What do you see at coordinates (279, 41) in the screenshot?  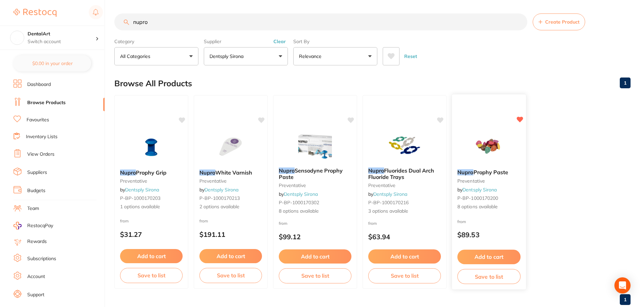 I see `button: Clear` at bounding box center [279, 41].